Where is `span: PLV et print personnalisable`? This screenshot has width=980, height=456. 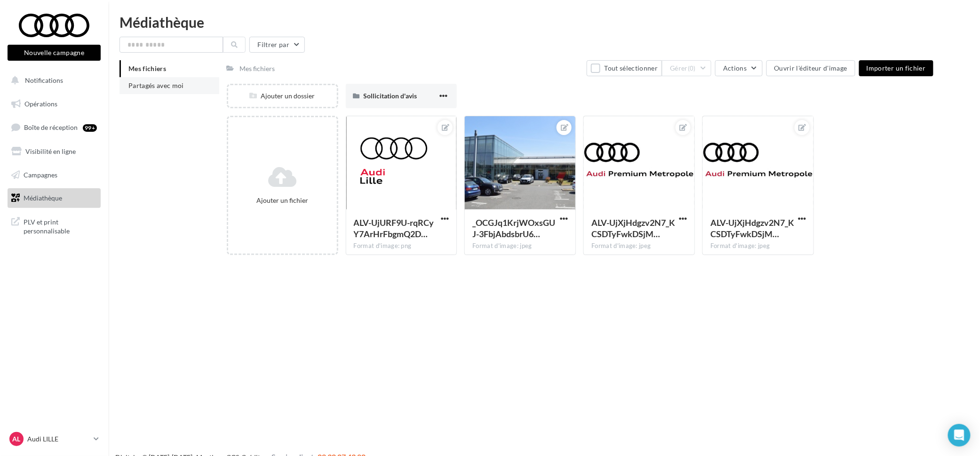 span: PLV et print personnalisable is located at coordinates (60, 225).